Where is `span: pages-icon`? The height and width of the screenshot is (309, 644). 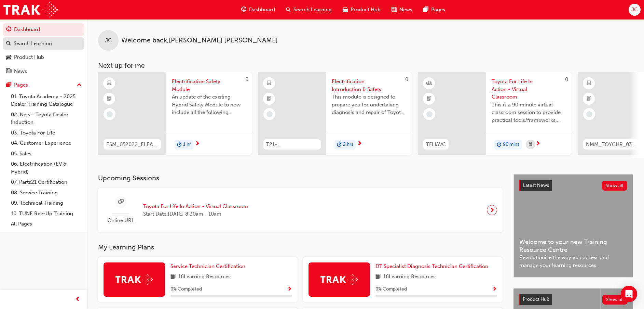 span: pages-icon is located at coordinates (426, 10).